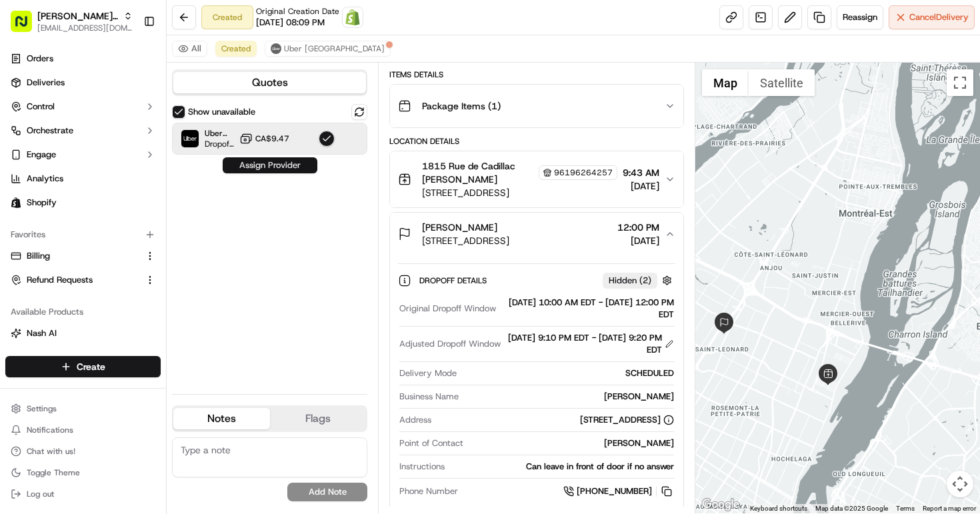 The width and height of the screenshot is (980, 514). What do you see at coordinates (276, 48) in the screenshot?
I see `img: uber-new-logo.jpeg` at bounding box center [276, 48].